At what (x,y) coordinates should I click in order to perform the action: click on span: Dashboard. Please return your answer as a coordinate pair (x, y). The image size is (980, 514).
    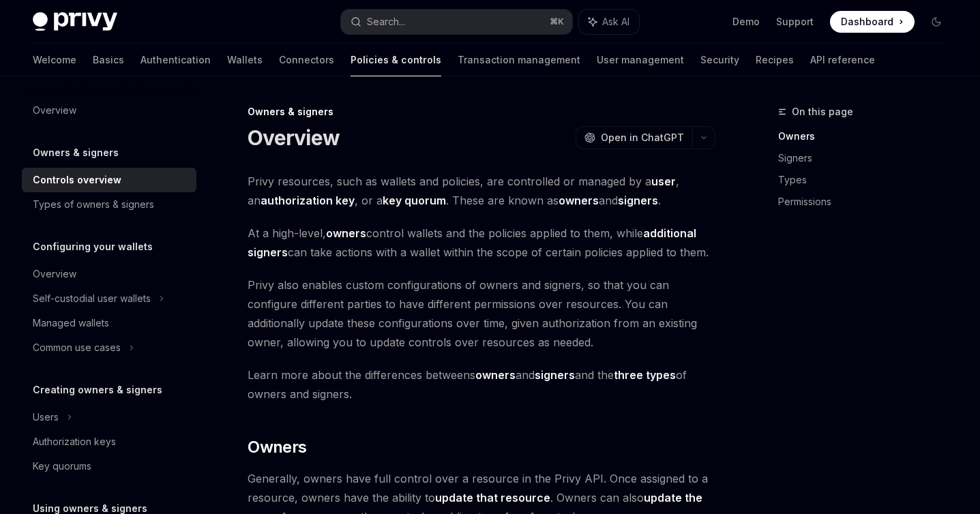
    Looking at the image, I should click on (867, 21).